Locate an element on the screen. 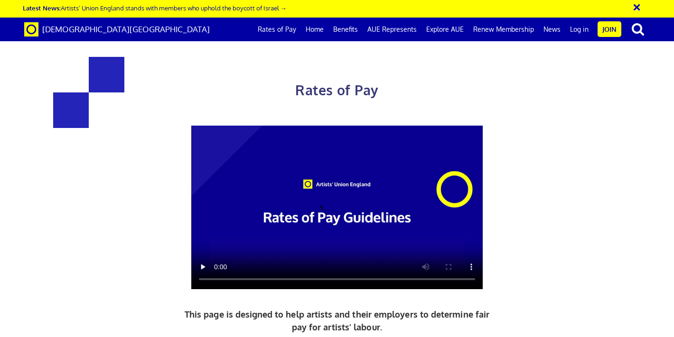  a: Latest News:Artists’ Union England stands with members who uphold the boycott of Israel → is located at coordinates (155, 8).